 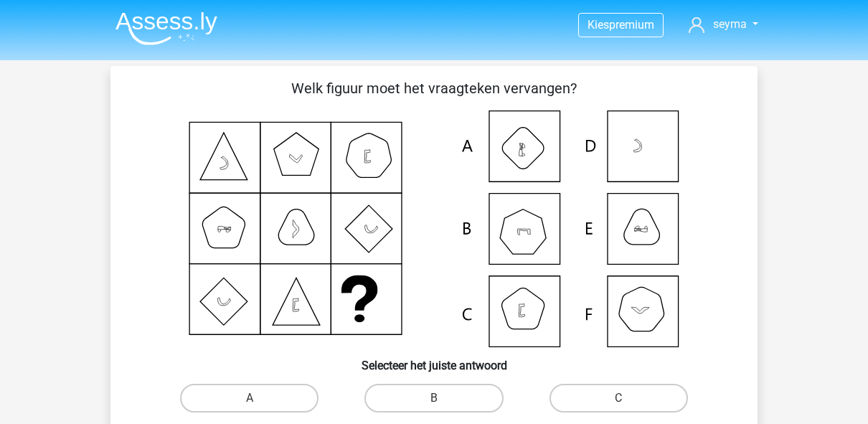 What do you see at coordinates (730, 24) in the screenshot?
I see `span: seyma` at bounding box center [730, 24].